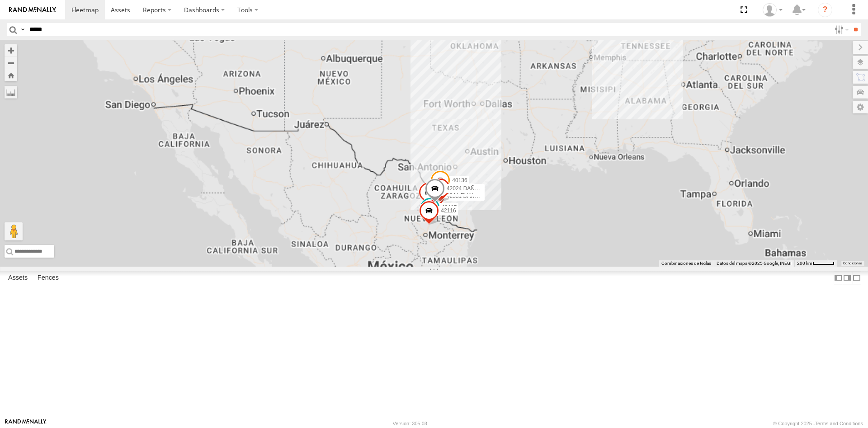 This screenshot has height=428, width=868. Describe the element at coordinates (818, 424) in the screenshot. I see `div: © Copyright 2025 -` at that location.